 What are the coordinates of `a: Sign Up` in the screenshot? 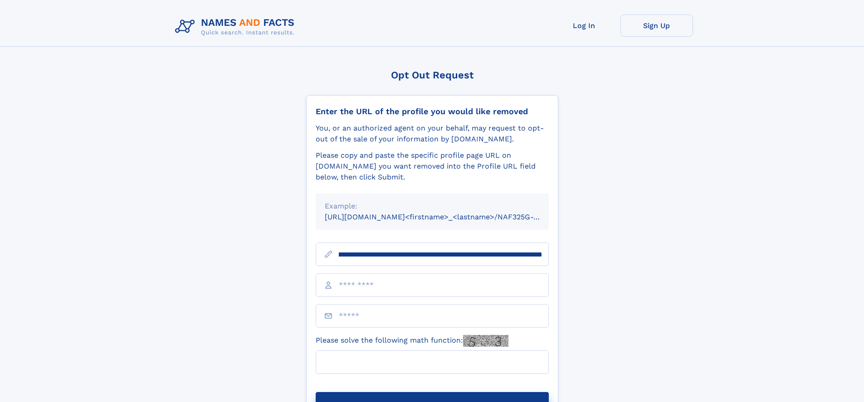 It's located at (657, 25).